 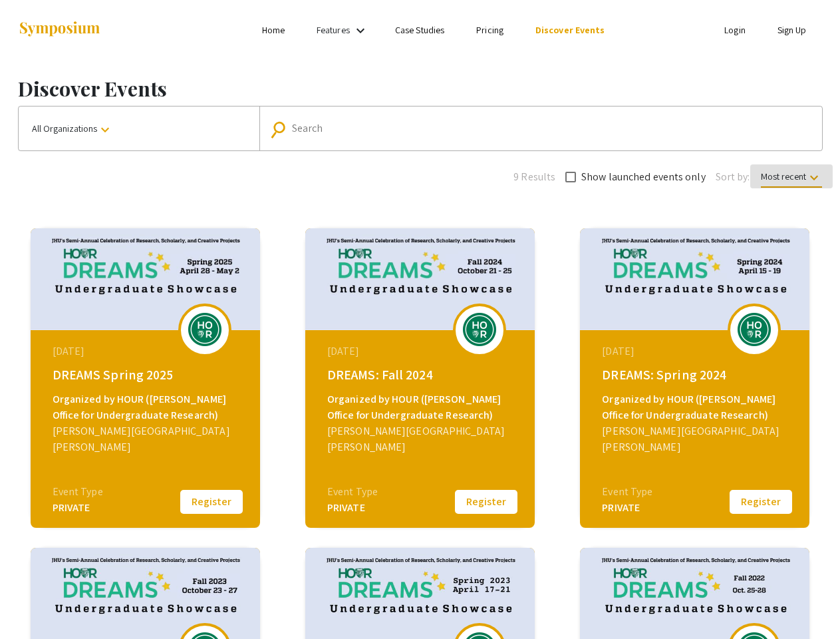 I want to click on img: dreams-spring-2024_eventCoverPhoto_ffb700__thumb.jpg, so click(x=694, y=279).